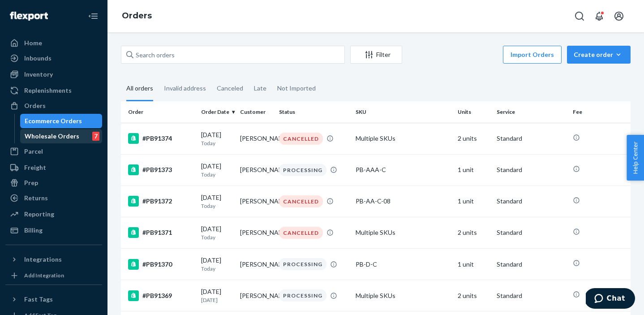 The image size is (644, 315). I want to click on span: Help Center, so click(635, 158).